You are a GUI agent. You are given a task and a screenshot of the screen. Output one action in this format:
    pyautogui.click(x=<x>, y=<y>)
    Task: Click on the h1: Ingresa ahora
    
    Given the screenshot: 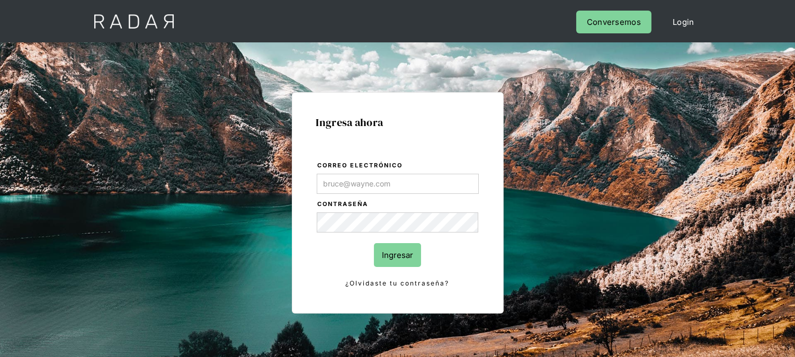 What is the action you would take?
    pyautogui.click(x=398, y=122)
    